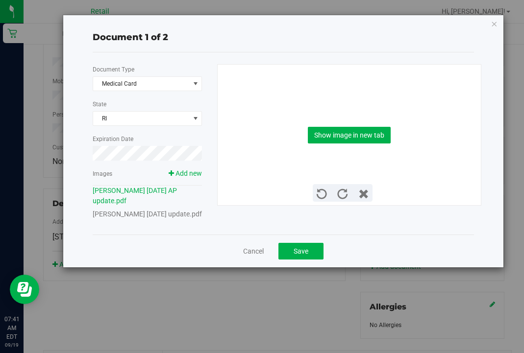 The width and height of the screenshot is (524, 353). What do you see at coordinates (113, 139) in the screenshot?
I see `label: Expiration Date` at bounding box center [113, 139].